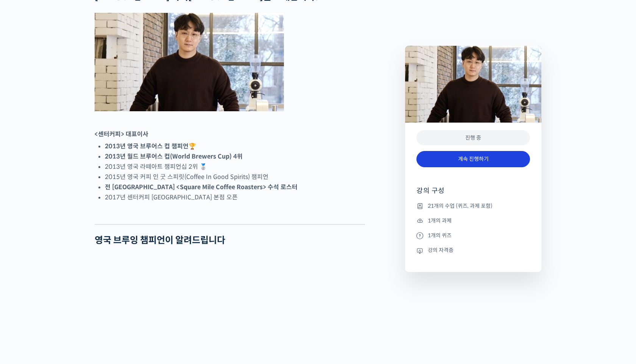  What do you see at coordinates (26, 249) in the screenshot?
I see `a: 홈` at bounding box center [26, 249].